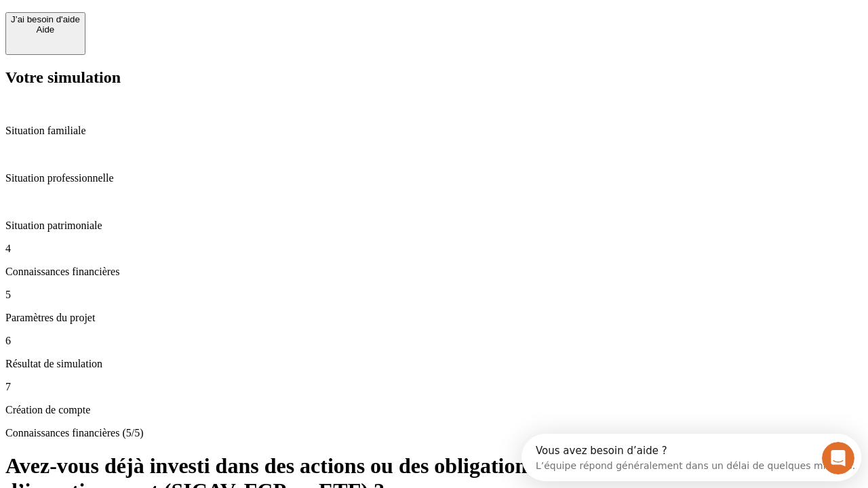 The width and height of the screenshot is (868, 488). Describe the element at coordinates (434, 410) in the screenshot. I see `p: Création de compte` at that location.